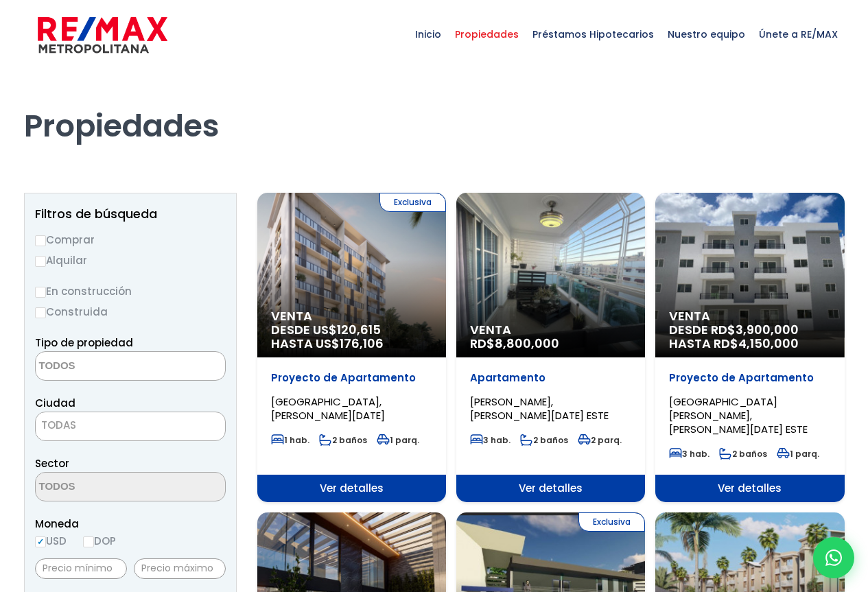 The image size is (868, 592). Describe the element at coordinates (798, 35) in the screenshot. I see `span: Únete a RE/MAX` at that location.